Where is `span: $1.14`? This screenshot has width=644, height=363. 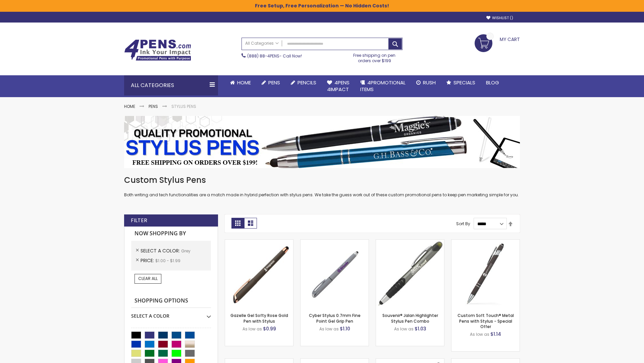 span: $1.14 is located at coordinates (496, 334).